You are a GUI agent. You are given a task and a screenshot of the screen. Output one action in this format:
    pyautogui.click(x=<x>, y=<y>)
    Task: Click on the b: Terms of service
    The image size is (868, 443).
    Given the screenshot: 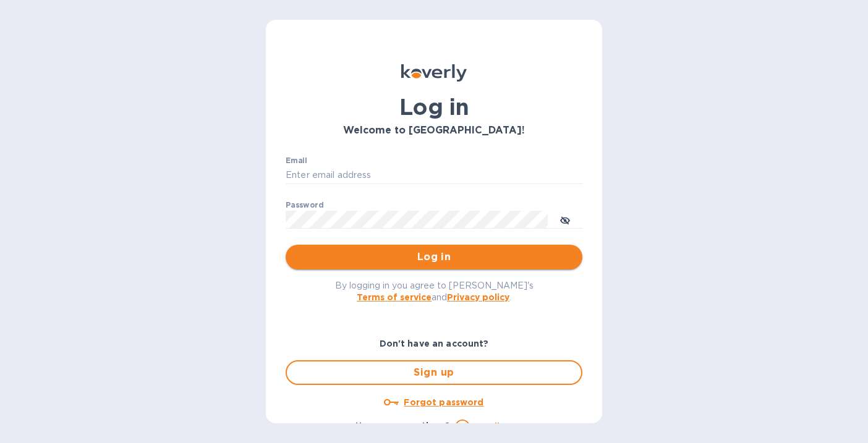 What is the action you would take?
    pyautogui.click(x=394, y=298)
    